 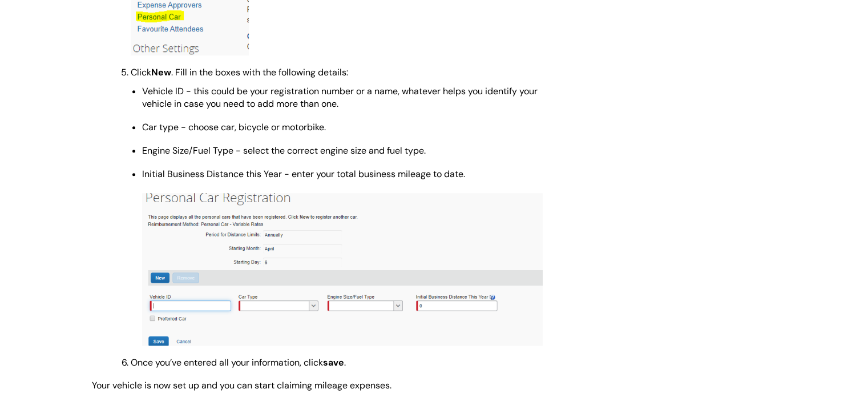 What do you see at coordinates (161, 72) in the screenshot?
I see `strong: New` at bounding box center [161, 72].